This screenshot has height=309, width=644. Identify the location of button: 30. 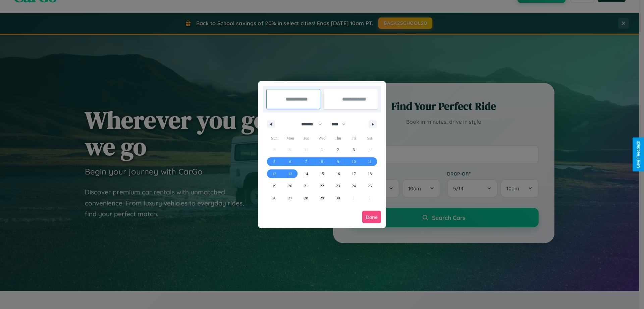
(337, 198).